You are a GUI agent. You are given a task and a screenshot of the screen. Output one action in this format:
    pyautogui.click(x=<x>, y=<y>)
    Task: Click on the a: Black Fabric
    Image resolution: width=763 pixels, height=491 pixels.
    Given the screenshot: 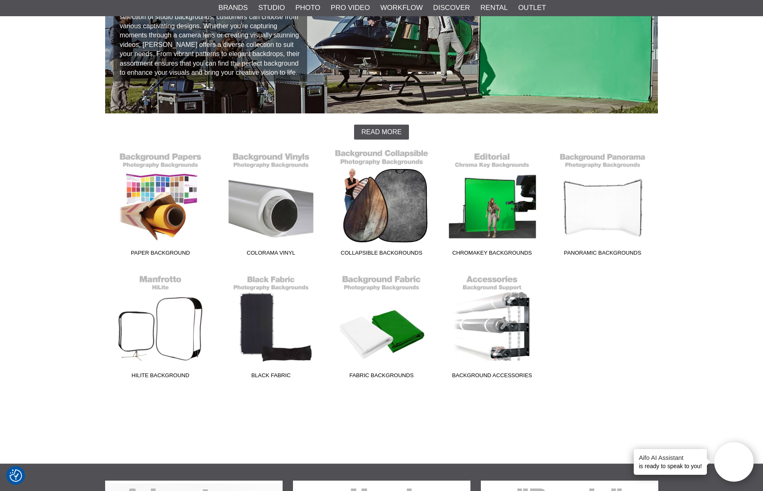 What is the action you would take?
    pyautogui.click(x=271, y=327)
    